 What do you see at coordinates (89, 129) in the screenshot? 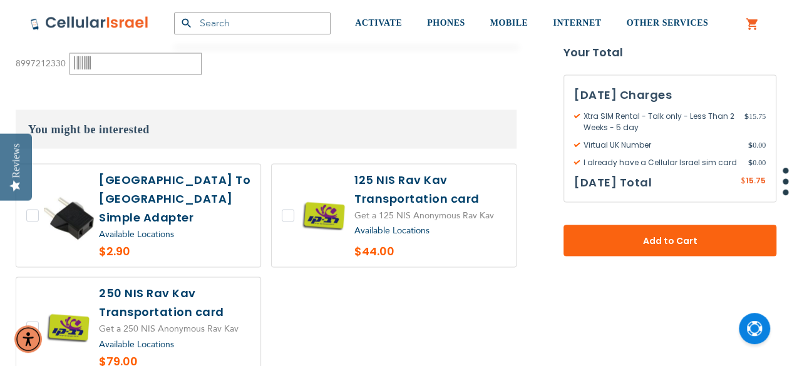
I see `span: You might be interested` at bounding box center [89, 129].